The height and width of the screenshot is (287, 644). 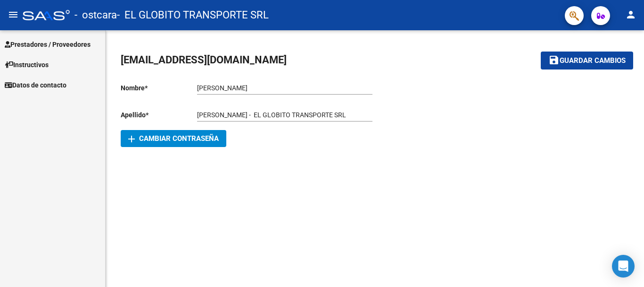 What do you see at coordinates (593, 61) in the screenshot?
I see `span: Guardar cambios` at bounding box center [593, 61].